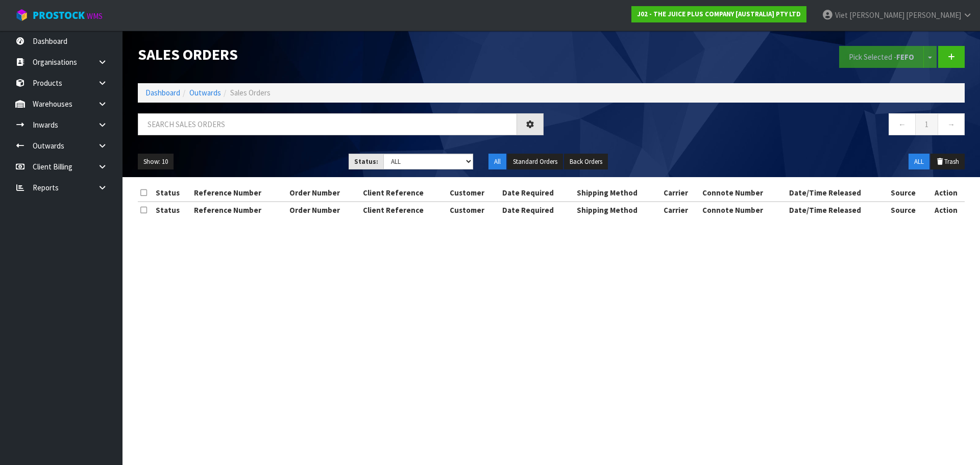 The height and width of the screenshot is (465, 980). Describe the element at coordinates (918, 162) in the screenshot. I see `button: ALL` at that location.